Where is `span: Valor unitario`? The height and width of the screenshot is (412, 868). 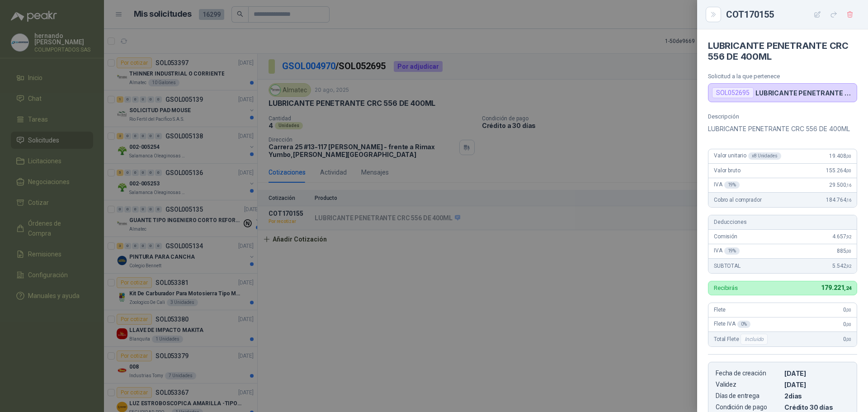
span: Valor unitario is located at coordinates (747, 156).